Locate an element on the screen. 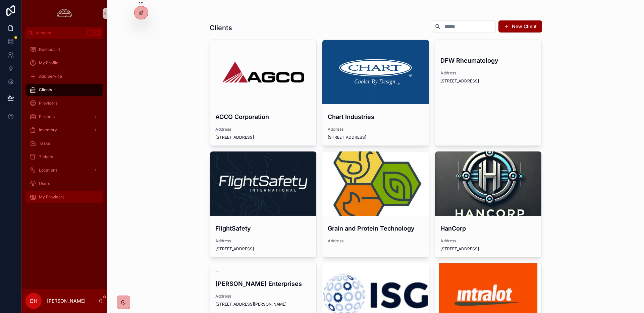 The height and width of the screenshot is (313, 644). div: 1633977066381.jpeg is located at coordinates (263, 184).